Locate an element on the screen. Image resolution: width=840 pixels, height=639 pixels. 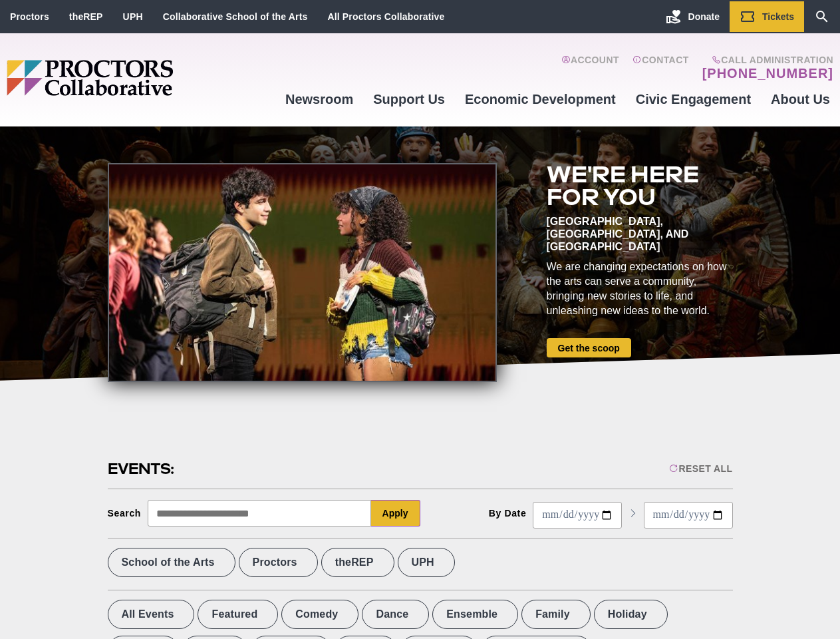
h2: Events: is located at coordinates (142, 469).